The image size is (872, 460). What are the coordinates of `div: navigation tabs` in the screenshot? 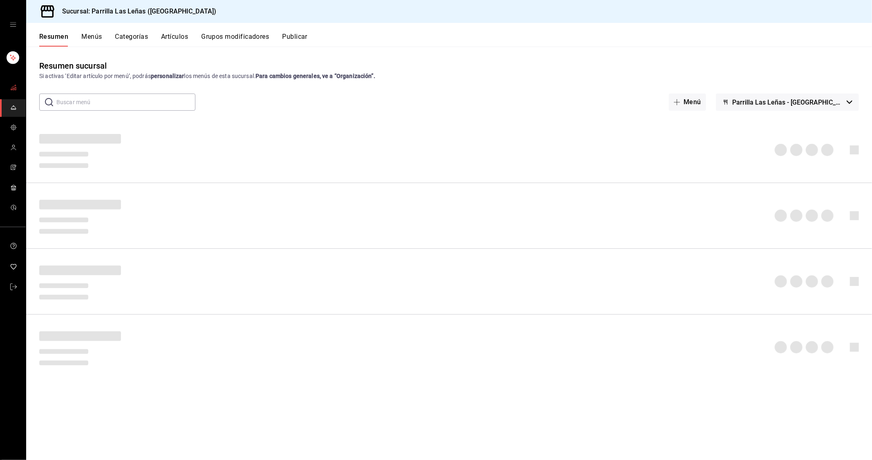 It's located at (455, 40).